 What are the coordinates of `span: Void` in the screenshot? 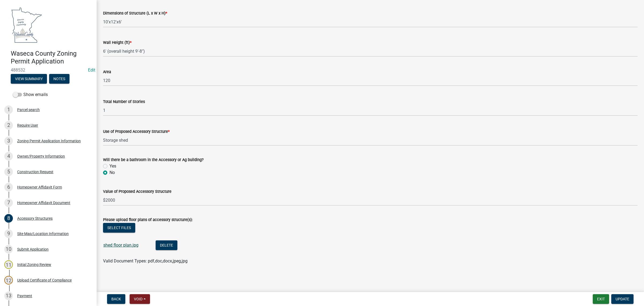 It's located at (138, 299).